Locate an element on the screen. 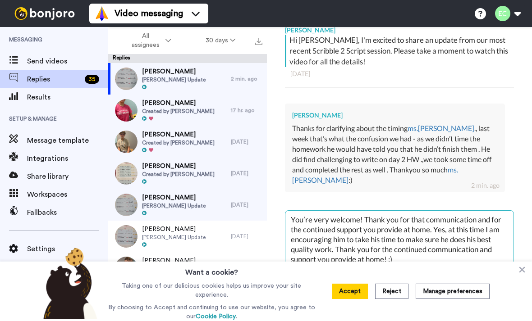  span: All assignees is located at coordinates (145, 41).